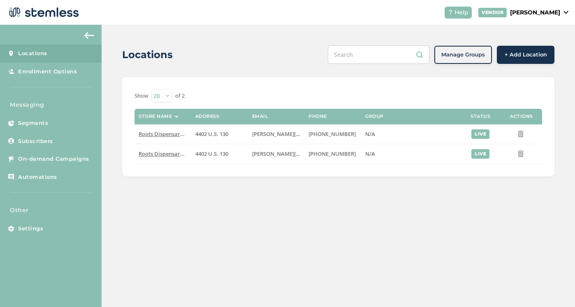 Image resolution: width=575 pixels, height=307 pixels. Describe the element at coordinates (555, 287) in the screenshot. I see `div: Chat Widget` at that location.